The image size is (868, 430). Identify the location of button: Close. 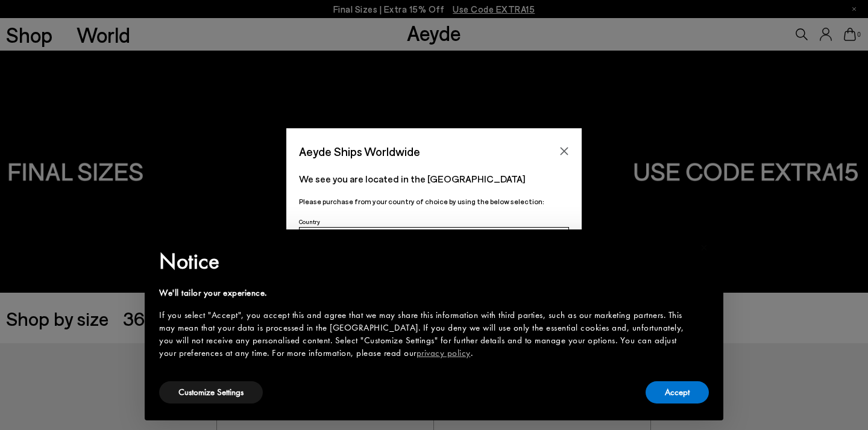
(564, 151).